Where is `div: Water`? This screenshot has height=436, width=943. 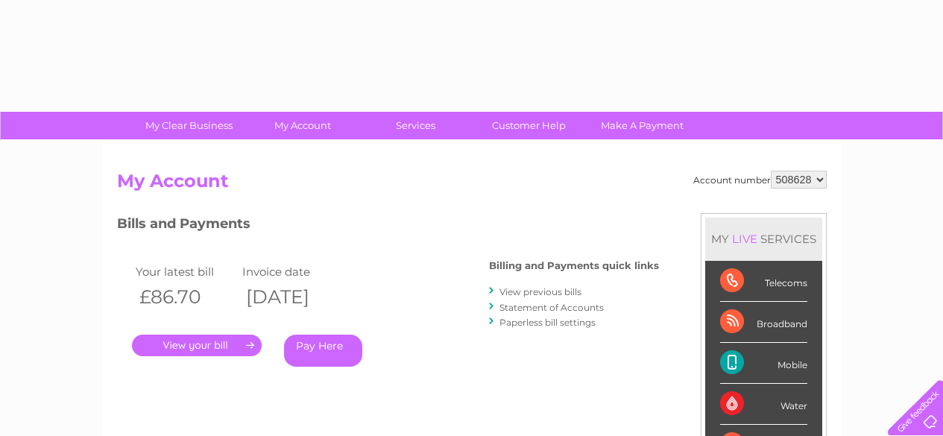 div: Water is located at coordinates (763, 404).